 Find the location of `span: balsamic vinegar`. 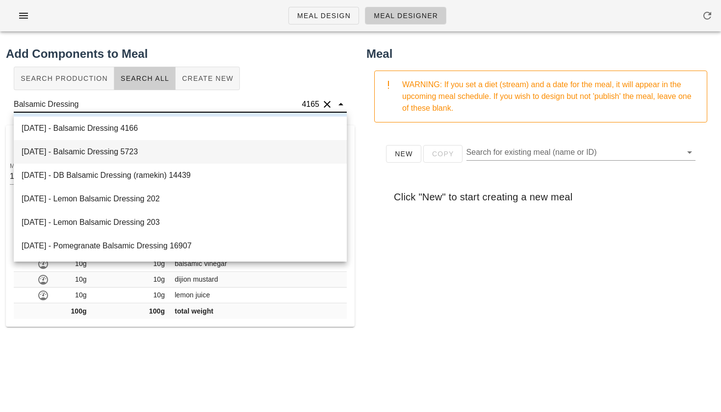

span: balsamic vinegar is located at coordinates (201, 264).